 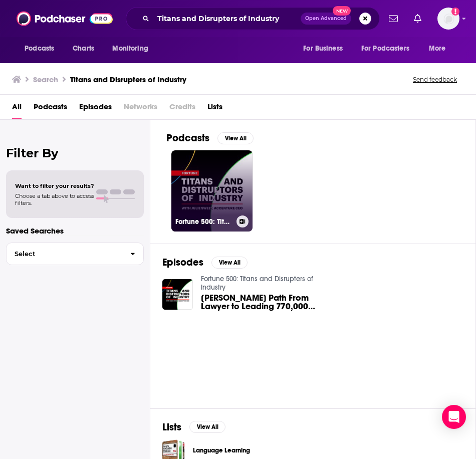 I want to click on span: Credits, so click(x=183, y=109).